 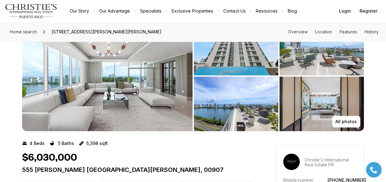 I want to click on span: Register, so click(x=369, y=11).